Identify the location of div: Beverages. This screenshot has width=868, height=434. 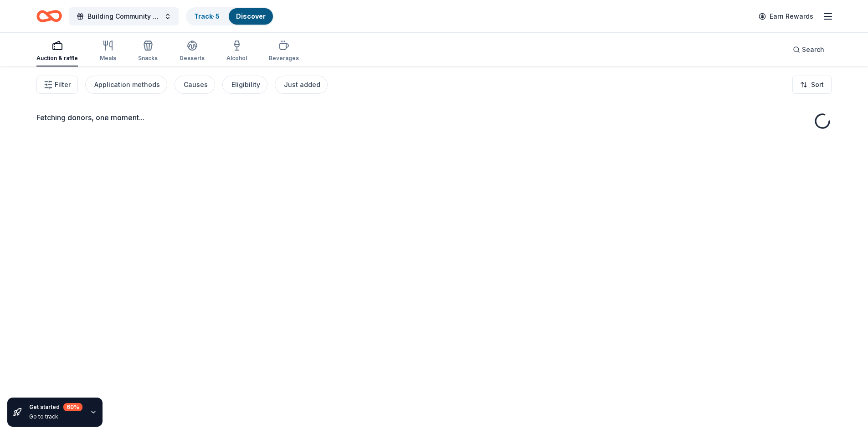
(283, 58).